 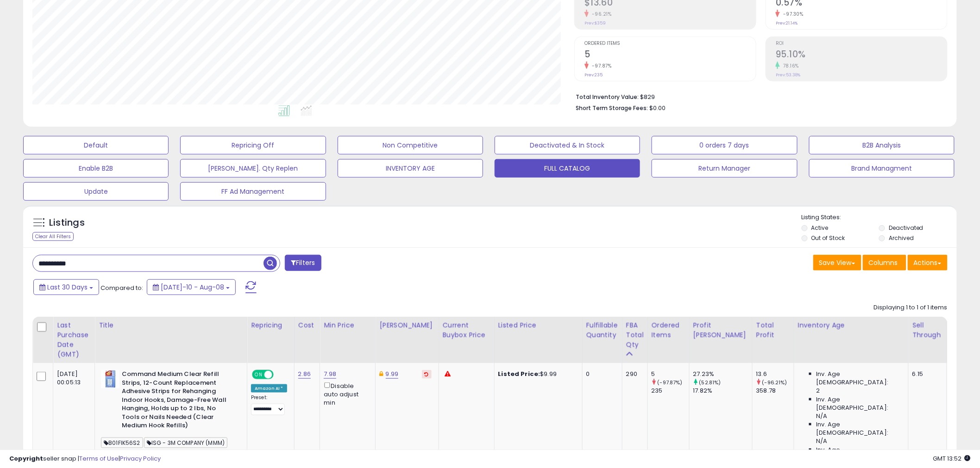 What do you see at coordinates (657, 108) in the screenshot?
I see `span: $0.00` at bounding box center [657, 108].